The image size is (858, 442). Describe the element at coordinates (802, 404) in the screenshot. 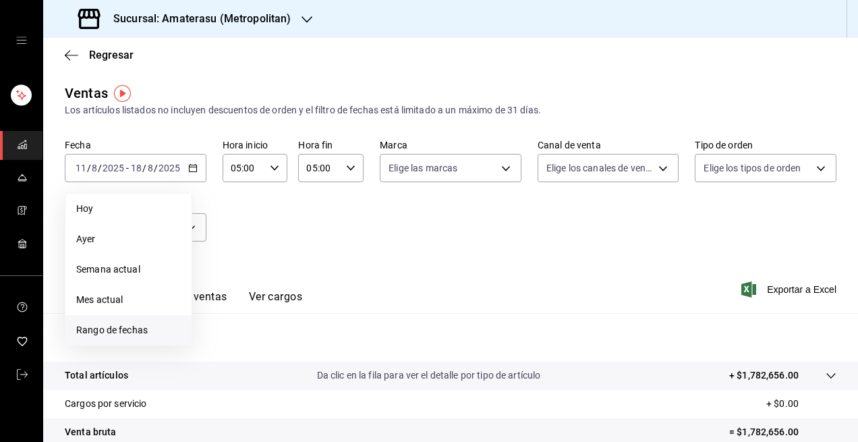

I see `p: + $0.00` at that location.